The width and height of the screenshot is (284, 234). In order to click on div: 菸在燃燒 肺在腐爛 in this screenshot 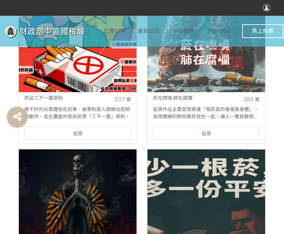, I will do `click(196, 98)`.